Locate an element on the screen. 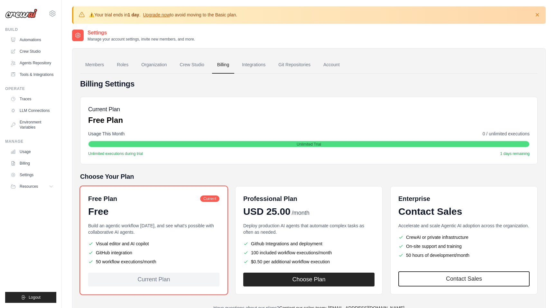 The image size is (556, 308). h4: Billing Settings is located at coordinates (309, 84).